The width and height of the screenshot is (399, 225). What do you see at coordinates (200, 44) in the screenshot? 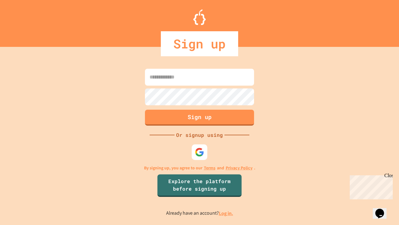
I see `div: Sign up` at bounding box center [200, 44].